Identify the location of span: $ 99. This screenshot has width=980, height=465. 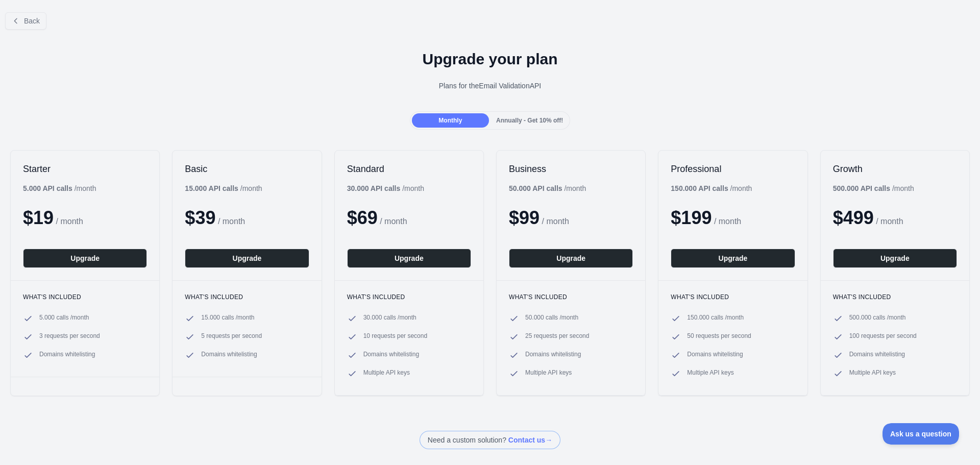
(525, 218).